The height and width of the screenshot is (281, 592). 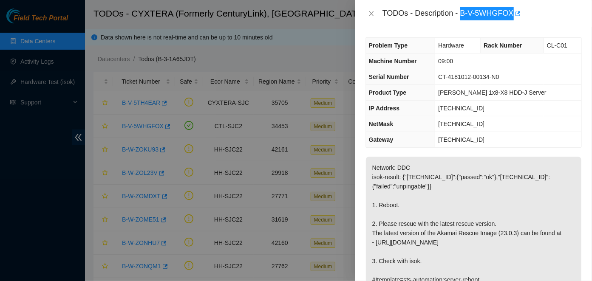 I want to click on span: IP Address, so click(x=384, y=108).